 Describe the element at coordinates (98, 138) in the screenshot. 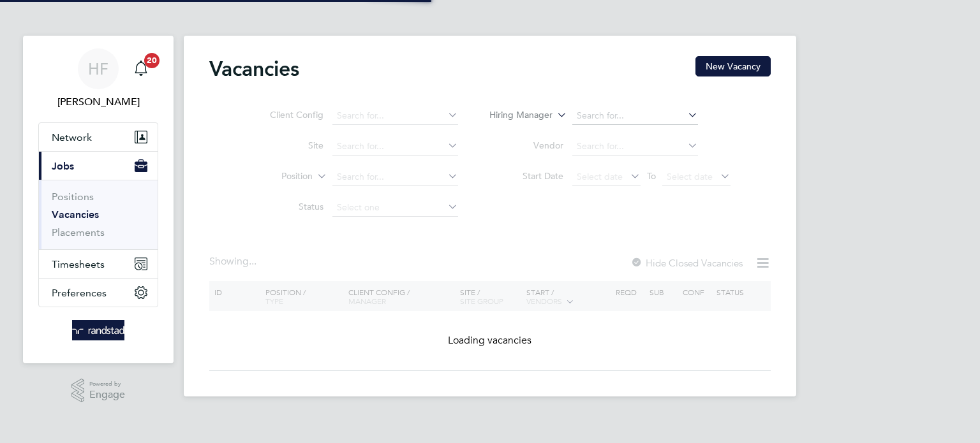

I see `button: Network` at that location.